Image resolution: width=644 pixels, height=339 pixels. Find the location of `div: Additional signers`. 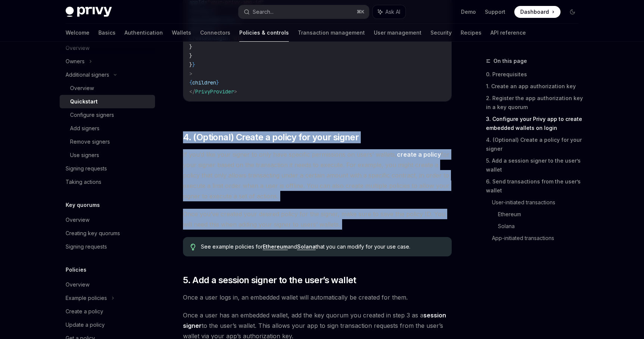

div: Additional signers is located at coordinates (87, 75).